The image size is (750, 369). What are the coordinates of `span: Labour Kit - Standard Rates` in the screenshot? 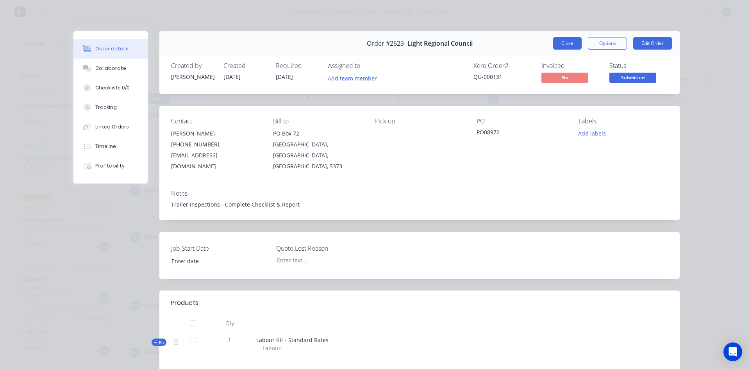 It's located at (292, 340).